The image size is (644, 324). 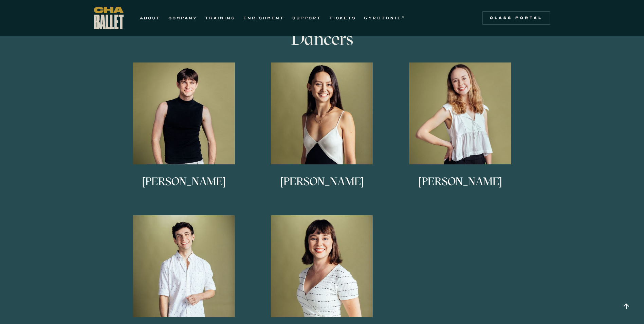 What do you see at coordinates (516, 18) in the screenshot?
I see `a: Class Portal` at bounding box center [516, 18].